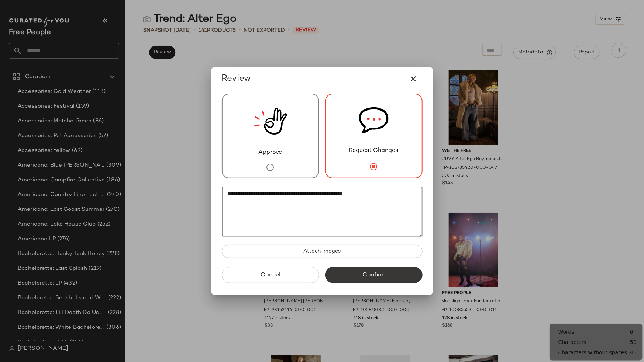  What do you see at coordinates (373, 275) in the screenshot?
I see `span: Confirm` at bounding box center [373, 275].